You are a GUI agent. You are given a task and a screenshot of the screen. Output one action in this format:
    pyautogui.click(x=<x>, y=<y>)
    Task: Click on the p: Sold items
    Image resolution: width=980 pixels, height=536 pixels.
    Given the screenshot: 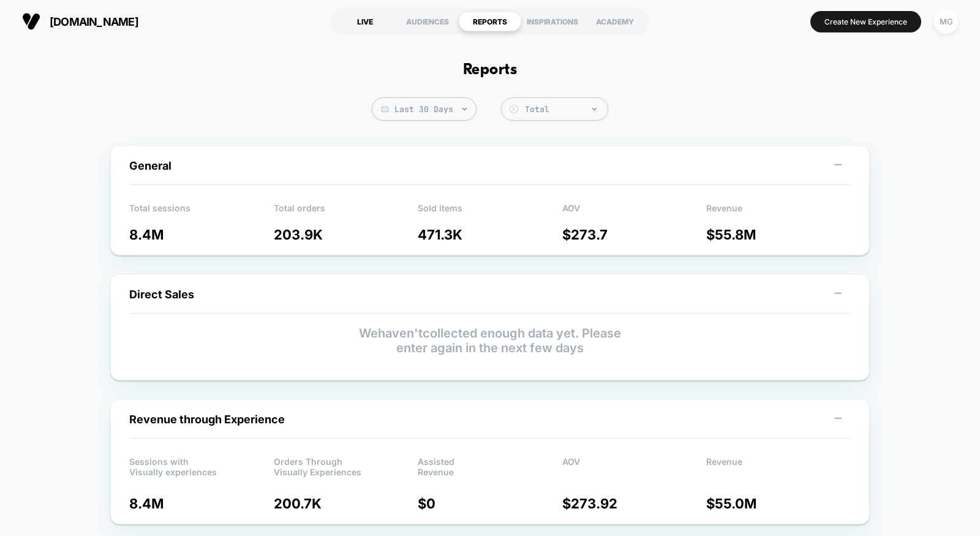 What is the action you would take?
    pyautogui.click(x=490, y=212)
    